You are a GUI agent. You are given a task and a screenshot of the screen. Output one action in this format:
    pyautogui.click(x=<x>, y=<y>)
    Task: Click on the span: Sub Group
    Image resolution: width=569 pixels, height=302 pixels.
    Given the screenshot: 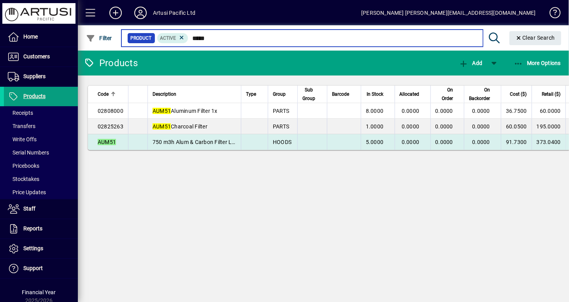 What is the action you would take?
    pyautogui.click(x=308, y=94)
    